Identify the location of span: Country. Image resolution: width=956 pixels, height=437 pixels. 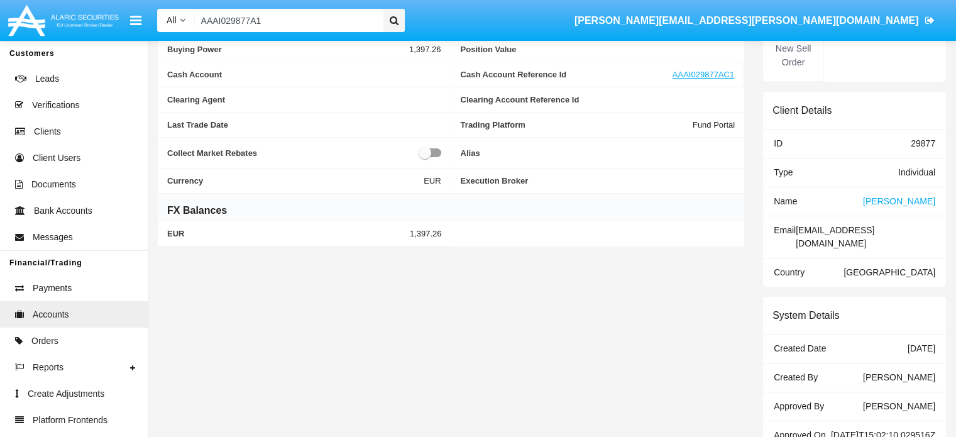
(789, 272).